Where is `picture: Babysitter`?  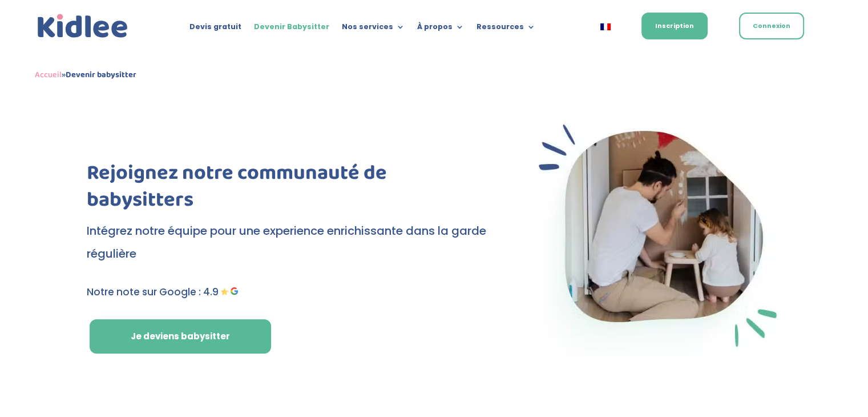
picture: Babysitter is located at coordinates (654, 354).